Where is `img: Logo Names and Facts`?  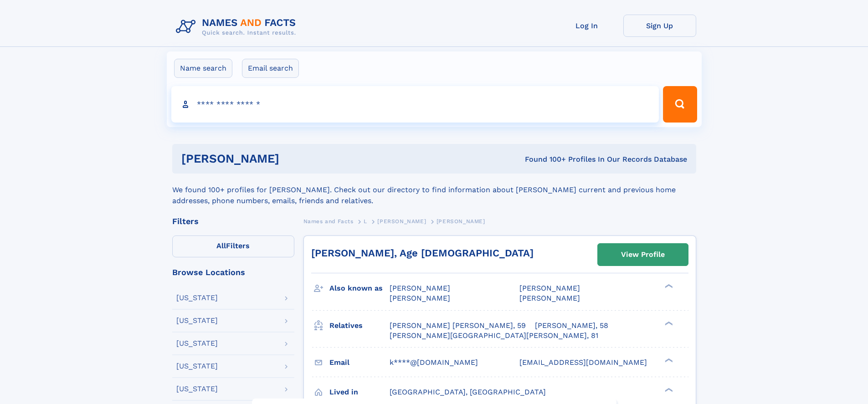
img: Logo Names and Facts is located at coordinates (238, 27).